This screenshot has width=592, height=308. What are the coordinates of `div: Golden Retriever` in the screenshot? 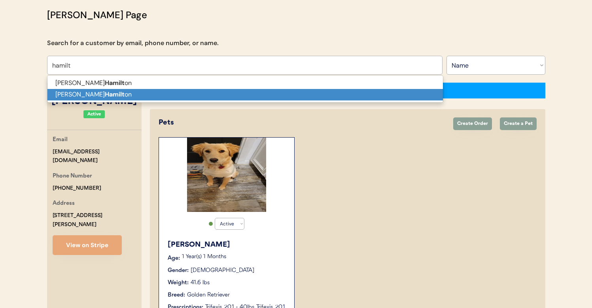 It's located at (209, 295).